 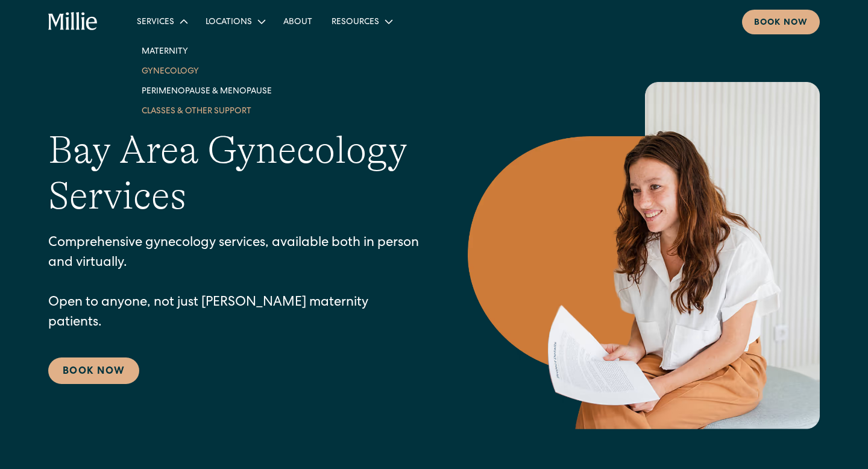 What do you see at coordinates (207, 91) in the screenshot?
I see `a: Perimenopause & Menopause` at bounding box center [207, 91].